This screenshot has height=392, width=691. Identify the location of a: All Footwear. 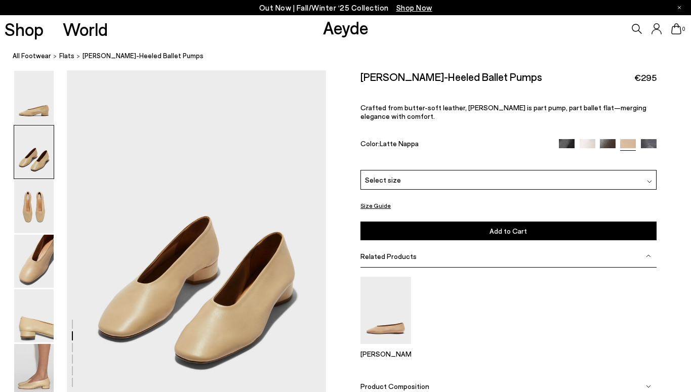
(32, 56).